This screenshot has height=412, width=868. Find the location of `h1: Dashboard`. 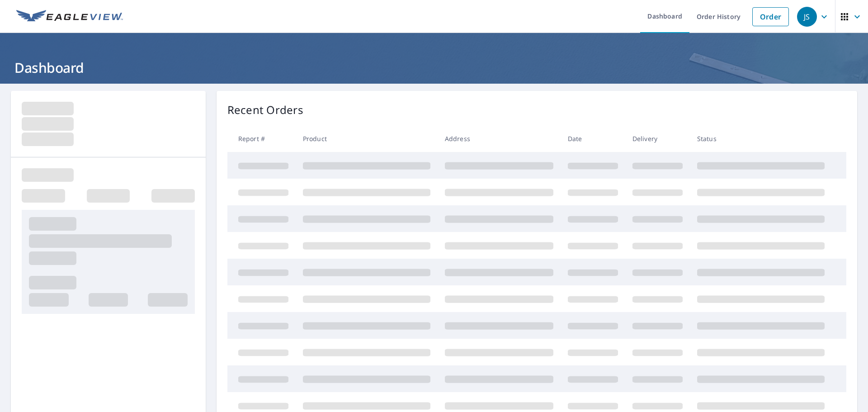

h1: Dashboard is located at coordinates (434, 67).